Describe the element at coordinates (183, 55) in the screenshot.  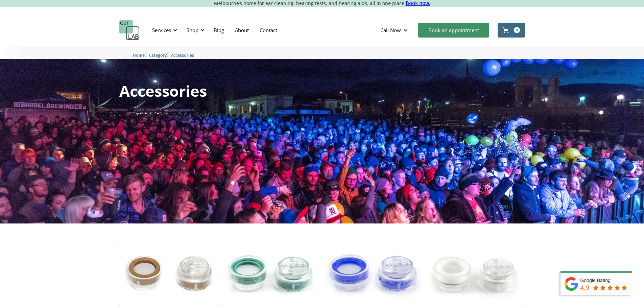
I see `a: Accessories` at that location.